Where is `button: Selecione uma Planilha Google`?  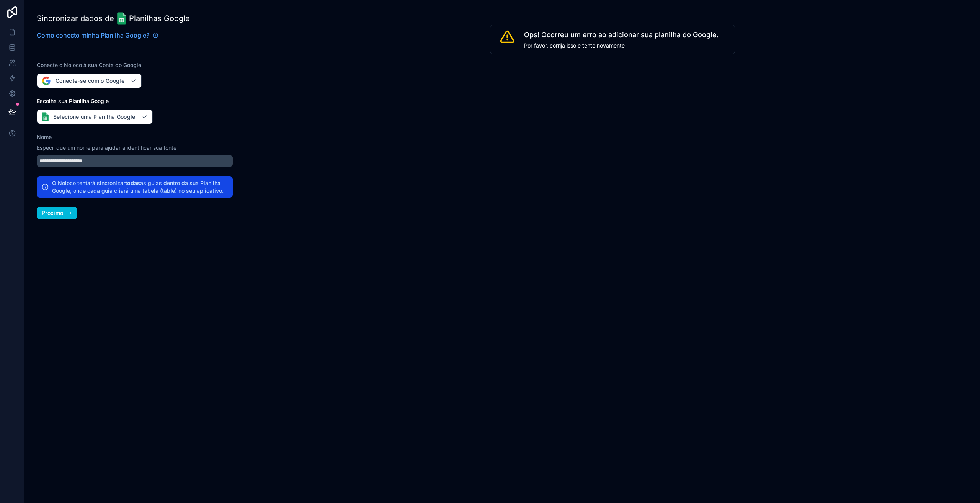 button: Selecione uma Planilha Google is located at coordinates (94, 117).